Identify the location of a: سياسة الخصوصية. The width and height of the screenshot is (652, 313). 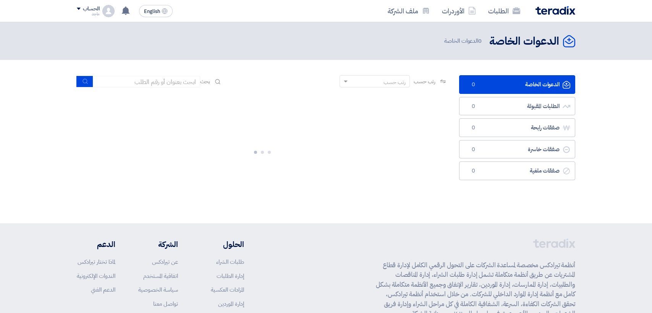
(158, 290).